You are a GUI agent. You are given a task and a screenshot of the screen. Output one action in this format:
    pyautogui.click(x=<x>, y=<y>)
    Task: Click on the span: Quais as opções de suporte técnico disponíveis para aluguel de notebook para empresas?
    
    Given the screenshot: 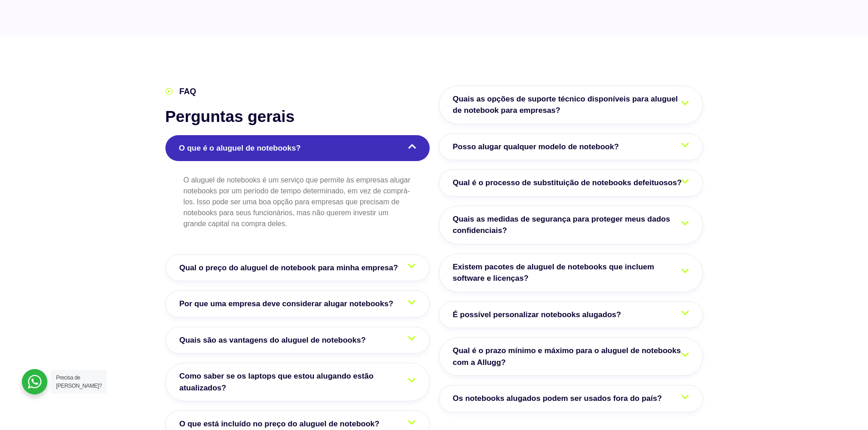 What is the action you would take?
    pyautogui.click(x=571, y=105)
    